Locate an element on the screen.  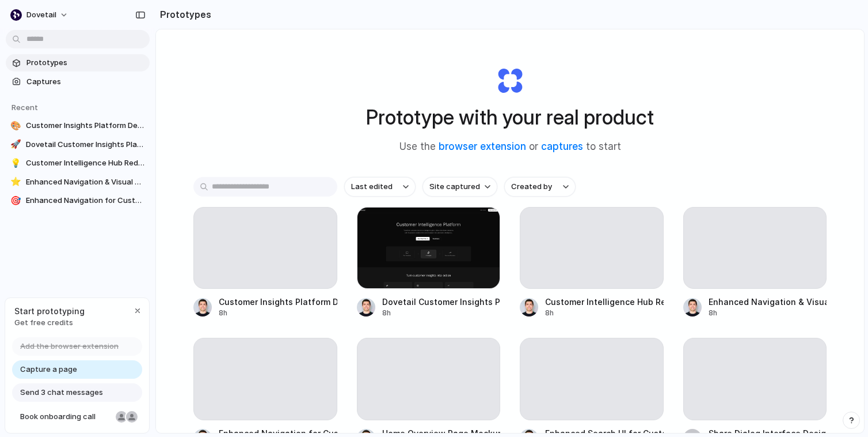
button: Last edited is located at coordinates (380, 186).